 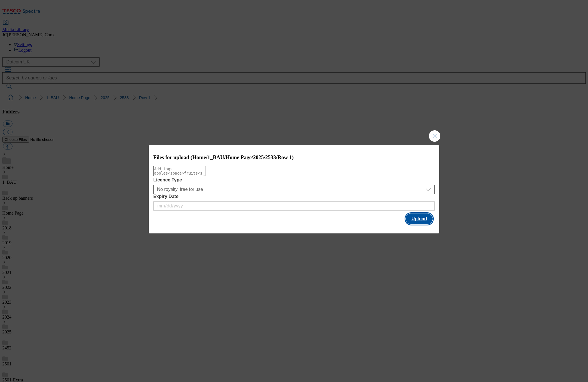 I want to click on button: Upload, so click(x=419, y=219).